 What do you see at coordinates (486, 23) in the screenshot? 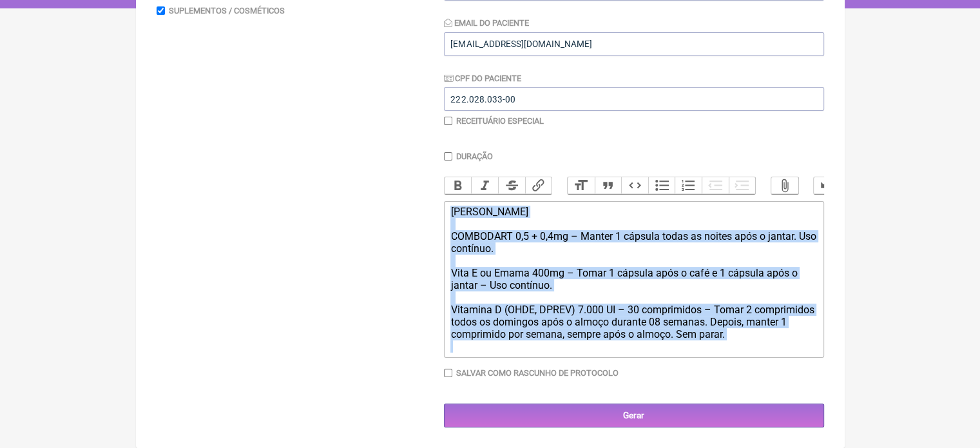
I see `label: Email do Paciente` at bounding box center [486, 23].